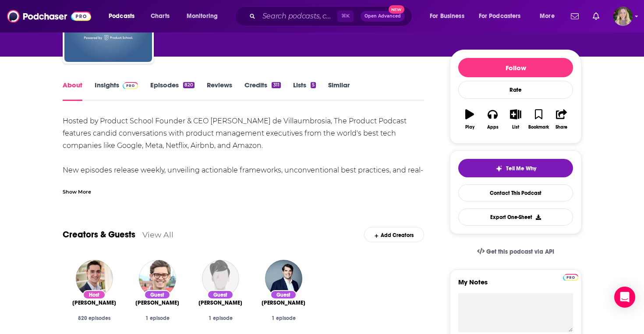 The width and height of the screenshot is (644, 334). What do you see at coordinates (625, 297) in the screenshot?
I see `div: Open Intercom Messenger` at bounding box center [625, 297].